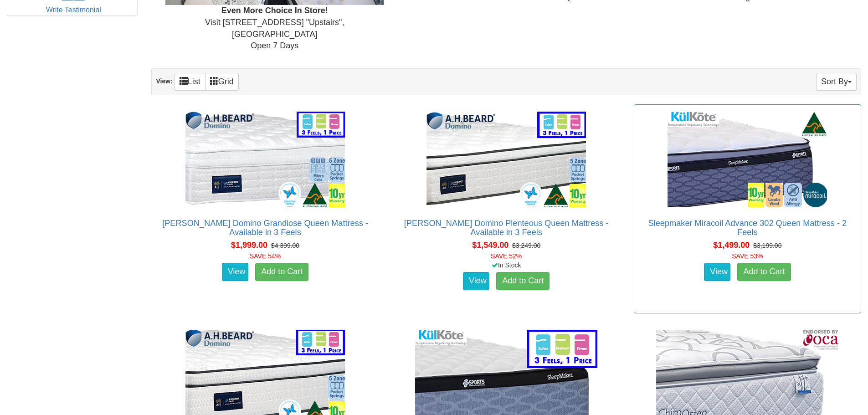 The width and height of the screenshot is (868, 415). What do you see at coordinates (506, 159) in the screenshot?
I see `img: A.H Beard Domino Plenteous Queen Mattress - Available in 3 Feels` at bounding box center [506, 159].